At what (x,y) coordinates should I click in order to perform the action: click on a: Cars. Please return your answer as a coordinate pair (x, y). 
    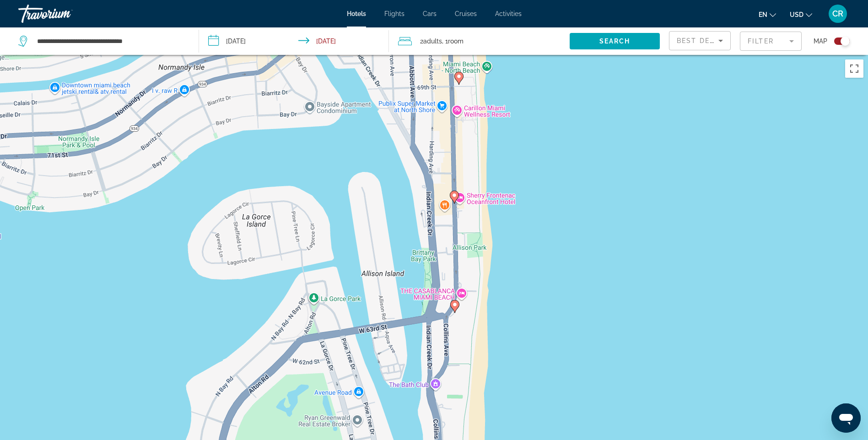
    Looking at the image, I should click on (430, 14).